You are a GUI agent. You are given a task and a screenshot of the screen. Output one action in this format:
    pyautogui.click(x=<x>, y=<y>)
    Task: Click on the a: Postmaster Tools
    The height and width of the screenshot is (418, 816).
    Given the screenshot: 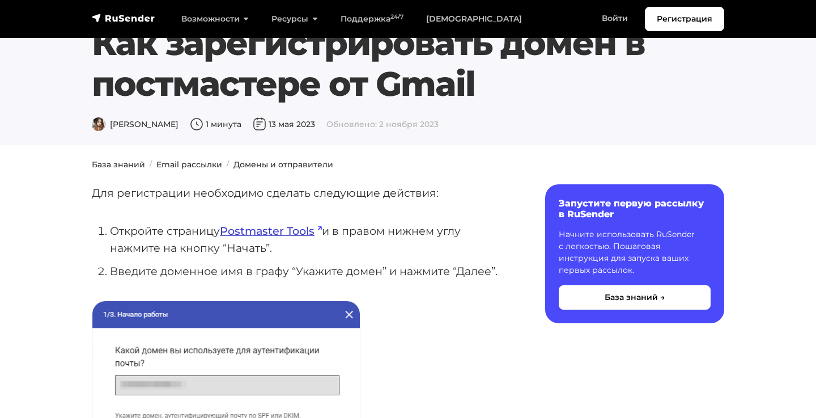 What is the action you would take?
    pyautogui.click(x=271, y=231)
    